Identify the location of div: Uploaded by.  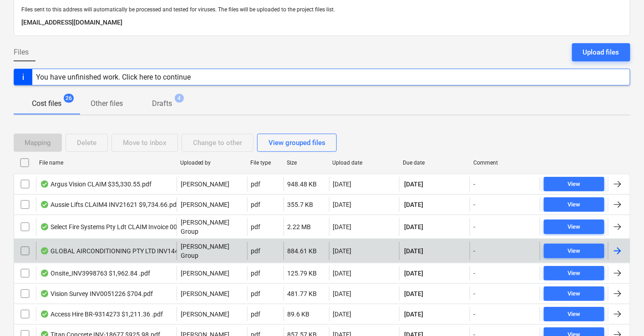
(211, 163).